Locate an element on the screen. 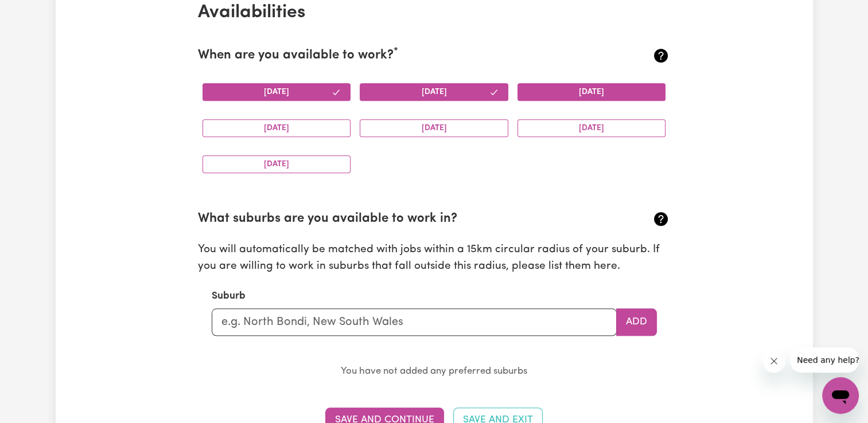  h2: What suburbs are you available to work in? is located at coordinates (394, 219).